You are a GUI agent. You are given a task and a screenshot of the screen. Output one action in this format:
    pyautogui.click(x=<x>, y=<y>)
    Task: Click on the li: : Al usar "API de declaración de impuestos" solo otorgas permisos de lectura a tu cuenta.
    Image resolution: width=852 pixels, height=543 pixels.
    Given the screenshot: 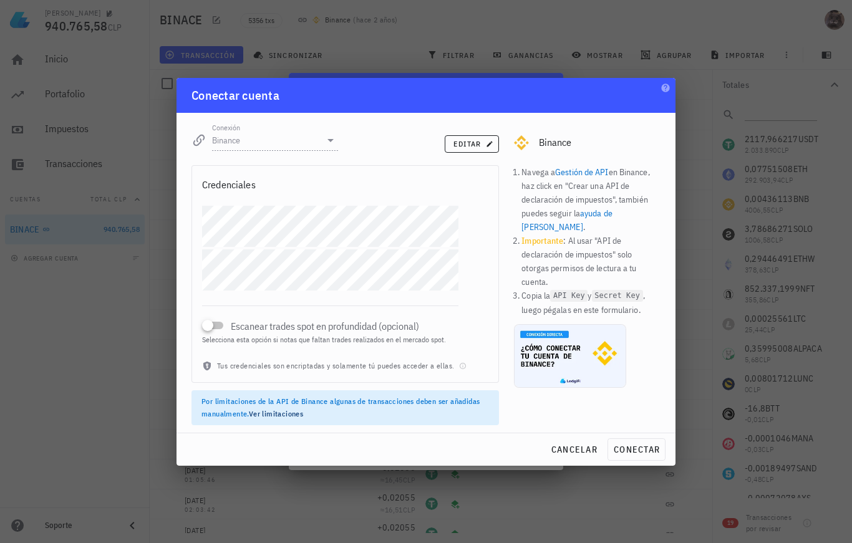 What is the action you would take?
    pyautogui.click(x=591, y=261)
    